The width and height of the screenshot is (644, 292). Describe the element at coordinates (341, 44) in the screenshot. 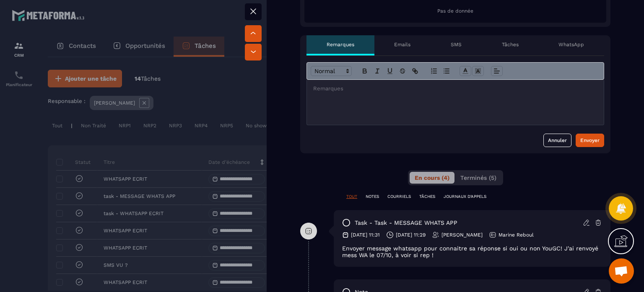

I see `p: Remarques` at that location.